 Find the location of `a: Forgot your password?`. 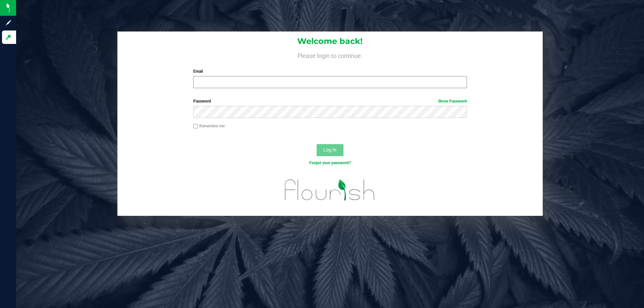

a: Forgot your password? is located at coordinates (330, 163).